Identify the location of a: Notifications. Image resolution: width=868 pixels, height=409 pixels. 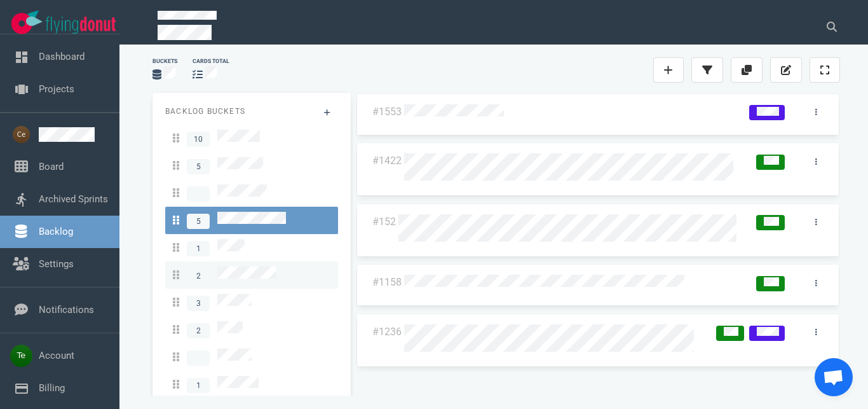
(66, 310).